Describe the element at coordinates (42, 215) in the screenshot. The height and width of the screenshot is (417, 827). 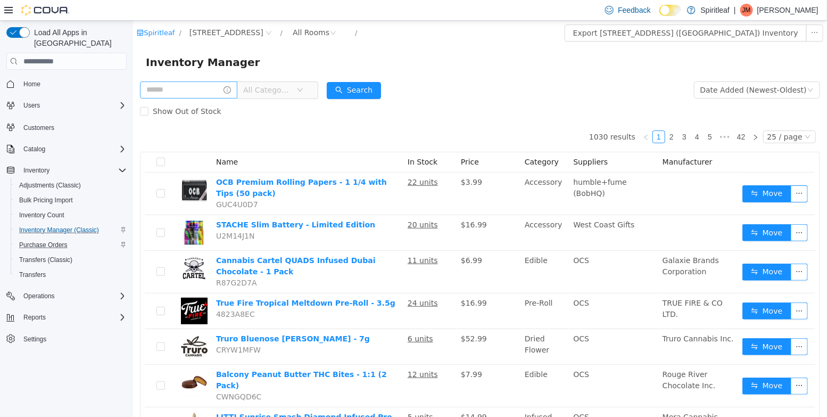
I see `a: Inventory Count` at that location.